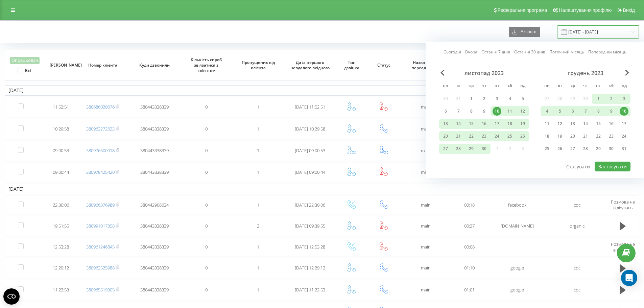  Describe the element at coordinates (560, 124) in the screenshot. I see `div: вт 12 груд 2023 р.` at that location.